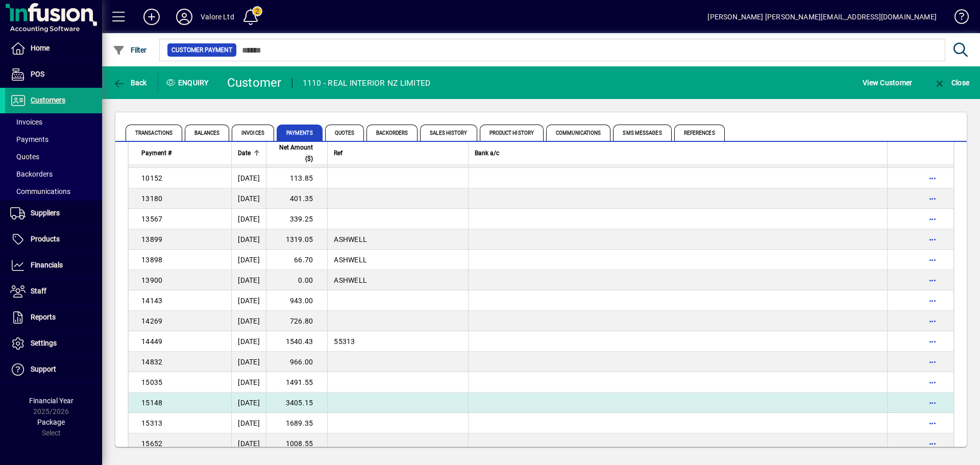 The height and width of the screenshot is (465, 980). Describe the element at coordinates (43, 369) in the screenshot. I see `span: Support` at that location.